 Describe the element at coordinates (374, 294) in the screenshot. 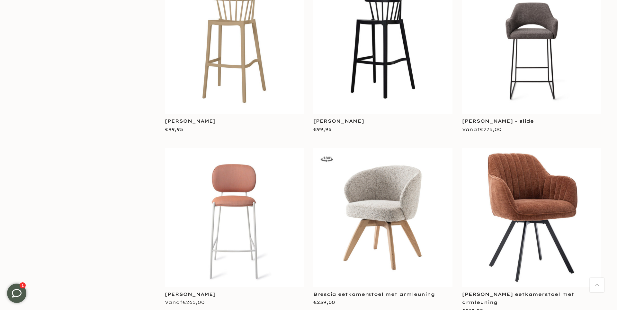

I see `a: Brescia eetkamerstoel met armleuning` at that location.